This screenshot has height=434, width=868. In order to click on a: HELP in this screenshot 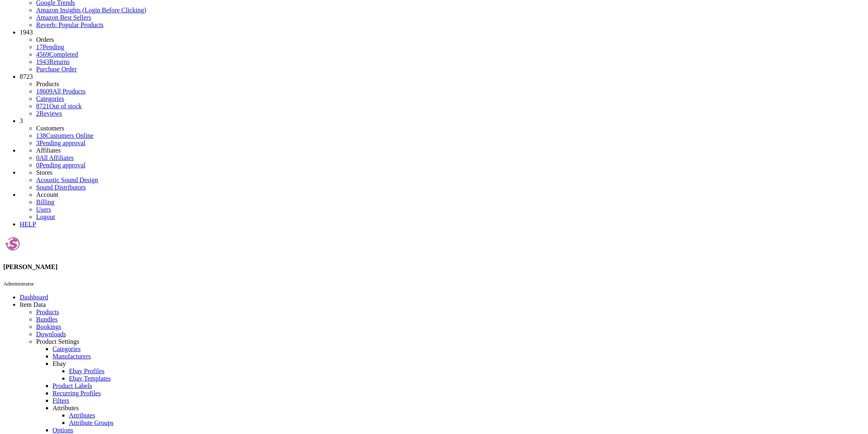, I will do `click(28, 224)`.